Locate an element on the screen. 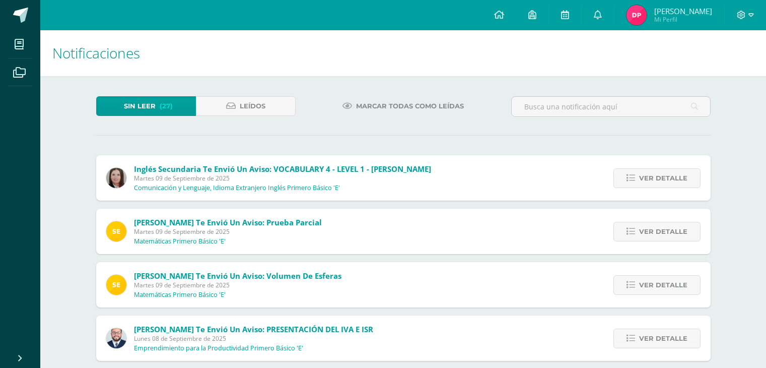 The width and height of the screenshot is (766, 368). a: Marcar todas como leídas is located at coordinates (403, 106).